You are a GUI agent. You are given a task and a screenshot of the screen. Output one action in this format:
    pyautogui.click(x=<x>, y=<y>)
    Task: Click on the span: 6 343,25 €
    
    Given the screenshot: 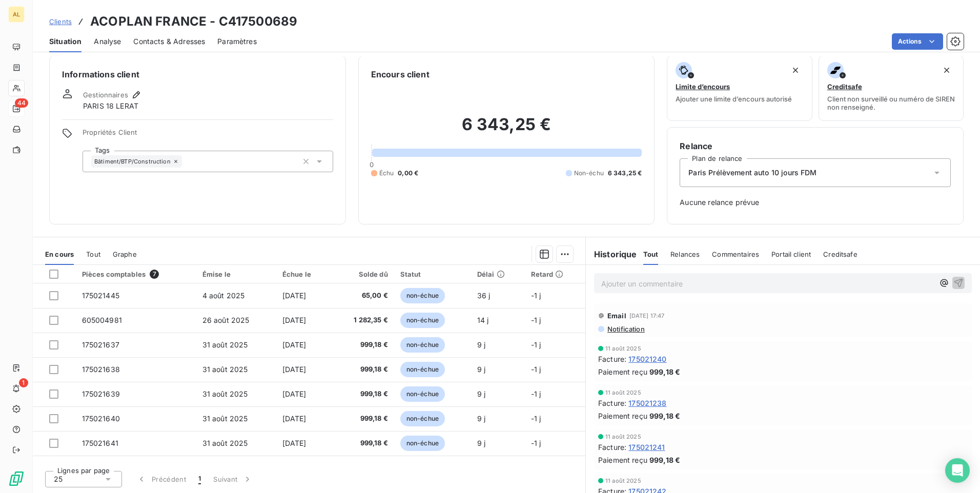 What is the action you would take?
    pyautogui.click(x=624, y=174)
    